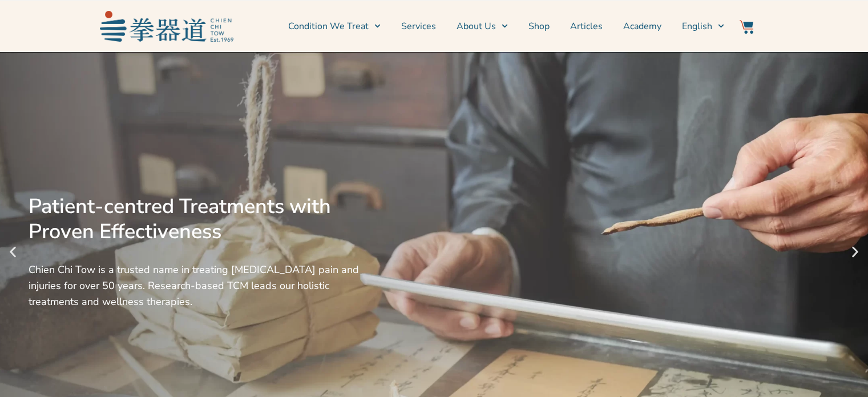 The height and width of the screenshot is (397, 868). What do you see at coordinates (703, 26) in the screenshot?
I see `a: English` at bounding box center [703, 26].